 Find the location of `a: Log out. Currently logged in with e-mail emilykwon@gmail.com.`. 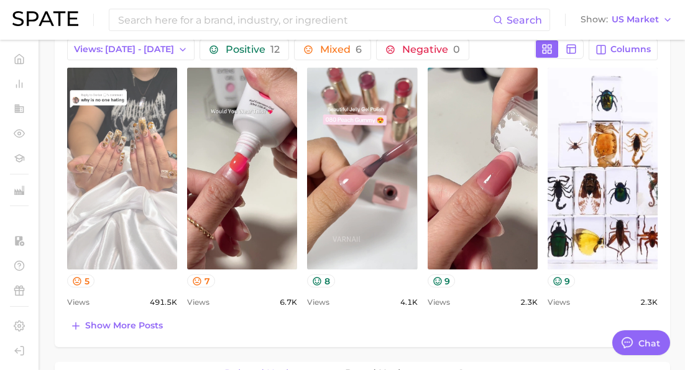

a: Log out. Currently logged in with e-mail emilykwon@gmail.com. is located at coordinates (19, 351).